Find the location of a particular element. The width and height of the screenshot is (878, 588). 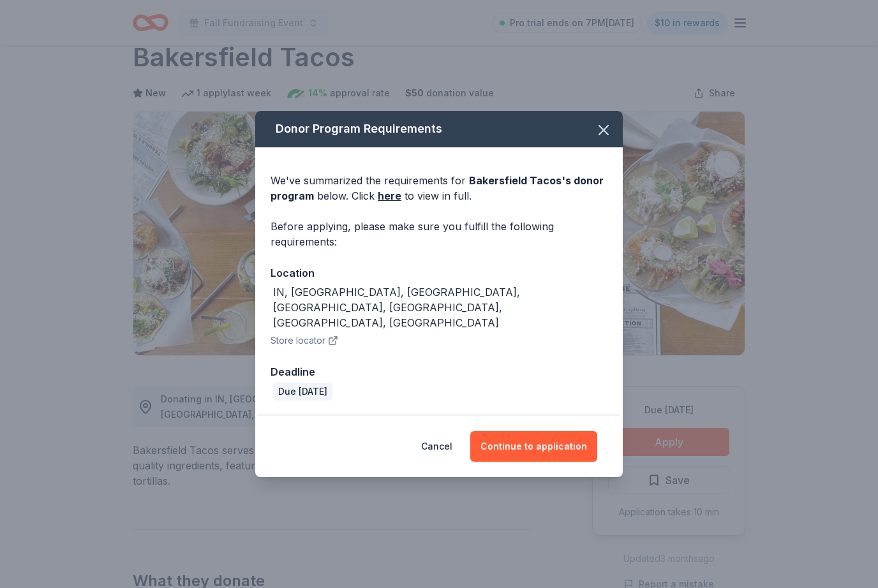

div: Deadline is located at coordinates (439, 371).